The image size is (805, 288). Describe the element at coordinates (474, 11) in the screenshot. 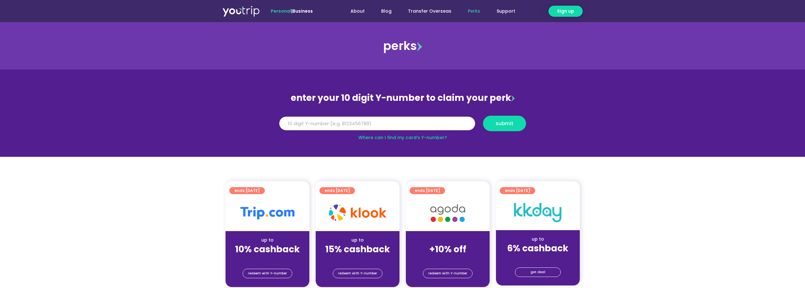

I see `a: Perks` at that location.